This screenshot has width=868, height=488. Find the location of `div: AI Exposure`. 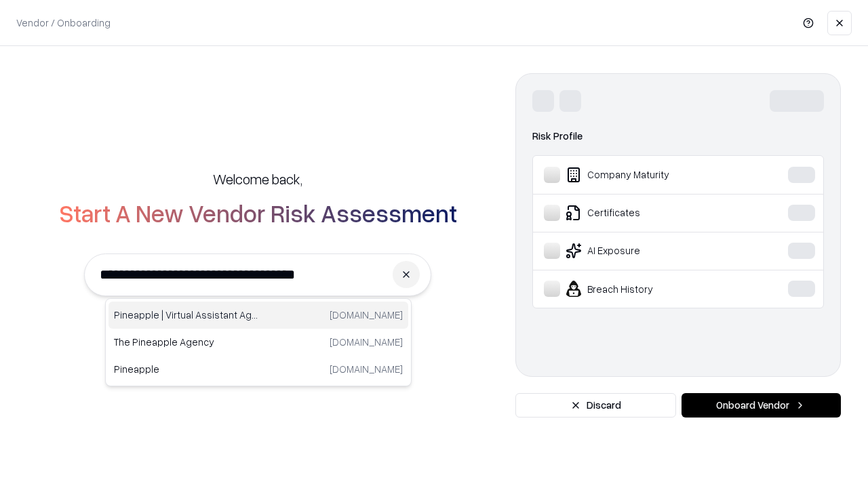

div: AI Exposure is located at coordinates (645, 251).